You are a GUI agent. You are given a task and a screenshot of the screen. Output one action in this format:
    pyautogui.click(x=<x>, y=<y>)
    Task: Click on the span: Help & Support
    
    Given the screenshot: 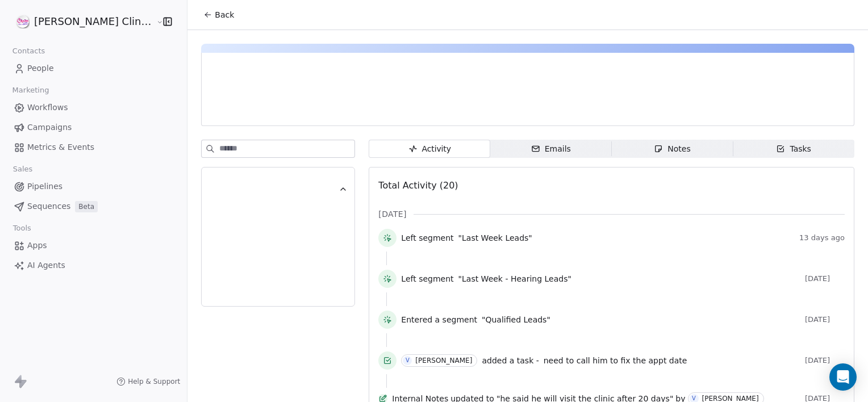 What is the action you would take?
    pyautogui.click(x=154, y=382)
    